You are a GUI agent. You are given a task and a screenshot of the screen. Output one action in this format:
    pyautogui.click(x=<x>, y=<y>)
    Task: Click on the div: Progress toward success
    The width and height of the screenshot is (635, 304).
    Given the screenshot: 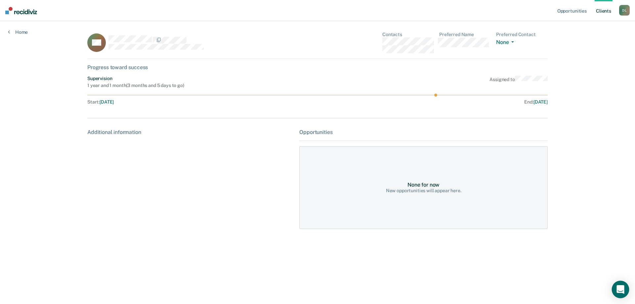 What is the action you would take?
    pyautogui.click(x=317, y=67)
    